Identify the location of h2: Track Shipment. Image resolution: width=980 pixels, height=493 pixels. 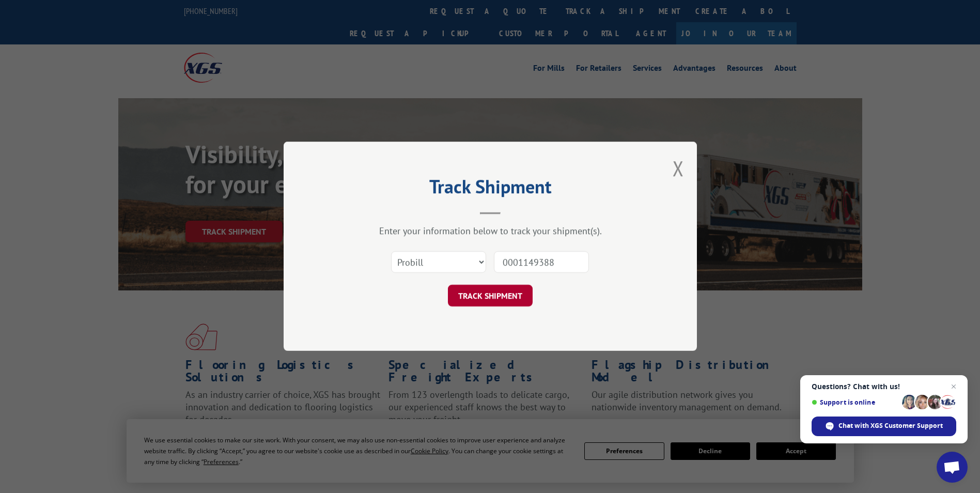
(490, 189).